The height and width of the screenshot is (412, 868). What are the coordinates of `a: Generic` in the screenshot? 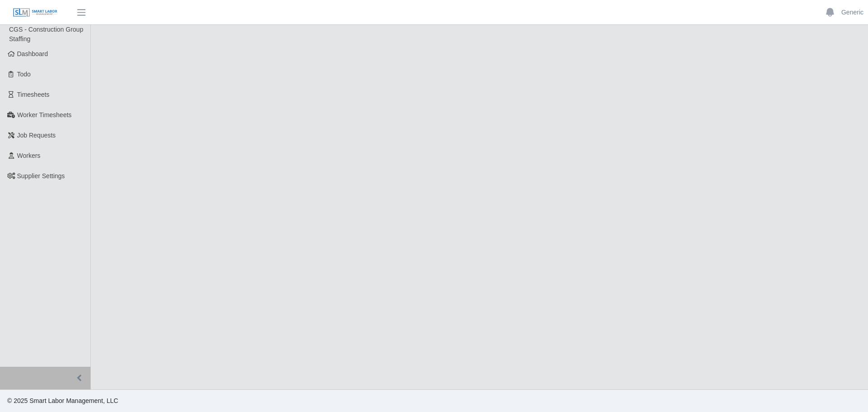 It's located at (852, 12).